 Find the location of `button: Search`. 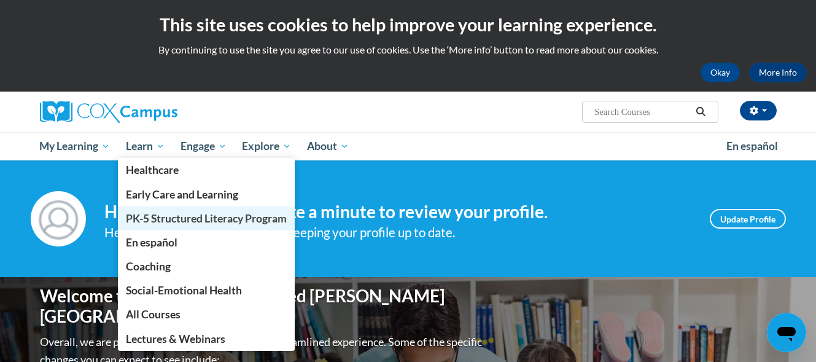

button: Search is located at coordinates (701, 112).